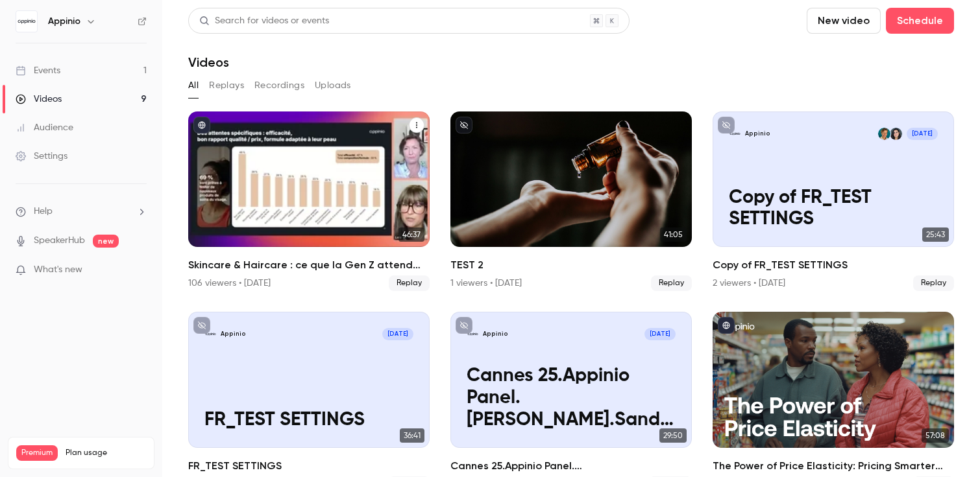  I want to click on img: Cannes 25.Appinio Panel.Louise.Sandrine.Heiko.Christine, so click(473, 334).